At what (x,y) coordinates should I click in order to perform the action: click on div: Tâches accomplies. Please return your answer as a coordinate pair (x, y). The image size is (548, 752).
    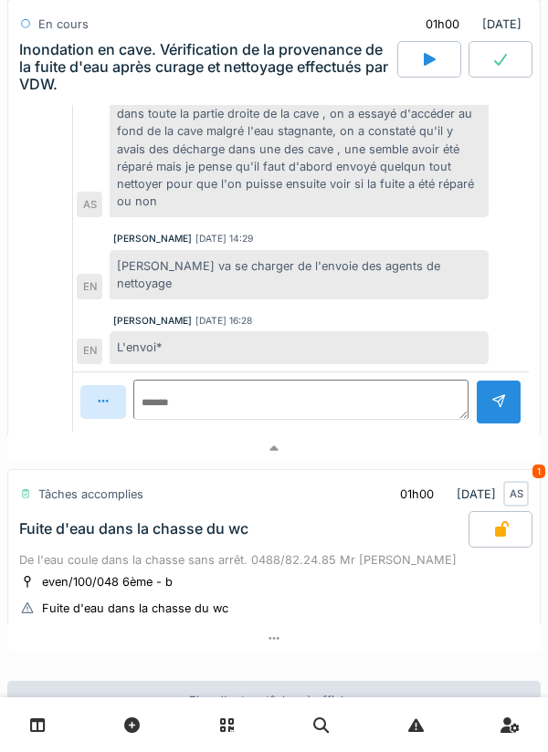
    Looking at the image, I should click on (90, 494).